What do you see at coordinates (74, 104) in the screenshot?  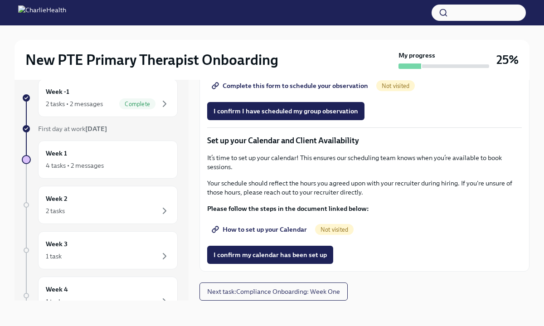 I see `div: 2 tasks • 2 messages` at bounding box center [74, 104].